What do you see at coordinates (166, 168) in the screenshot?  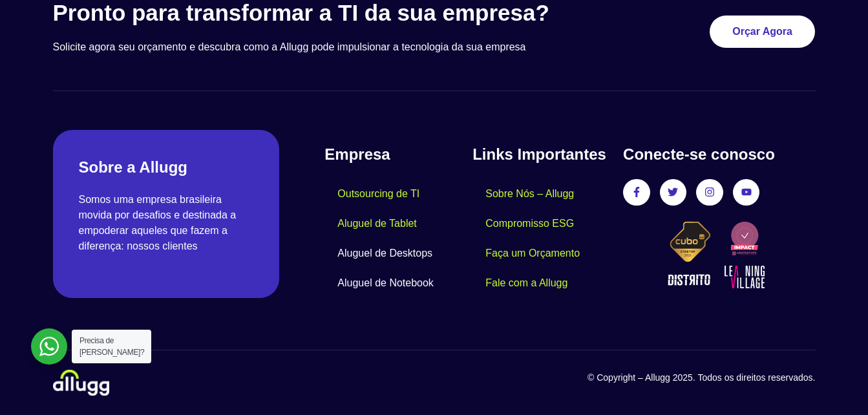 I see `h2: Sobre a Allugg` at bounding box center [166, 168].